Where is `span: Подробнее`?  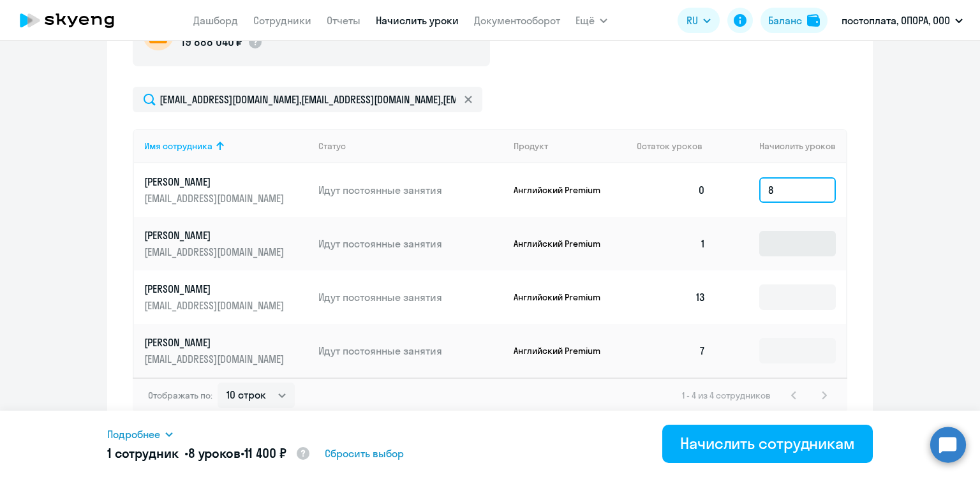 span: Подробнее is located at coordinates (133, 434).